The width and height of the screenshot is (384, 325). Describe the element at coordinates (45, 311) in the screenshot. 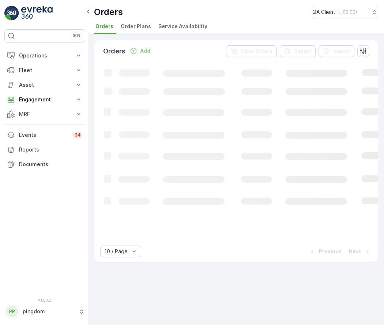

I see `button: PPpingdom` at that location.